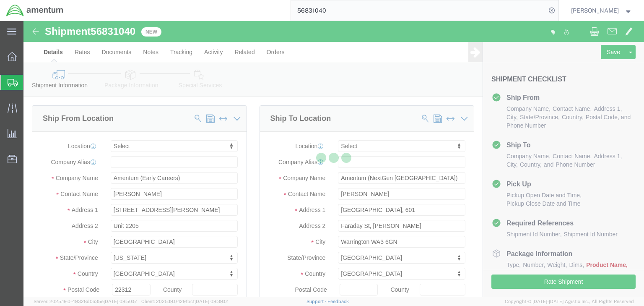 This screenshot has width=644, height=306. Describe the element at coordinates (86, 301) in the screenshot. I see `span: Server: 2025.19.0-49328d0a35e` at that location.